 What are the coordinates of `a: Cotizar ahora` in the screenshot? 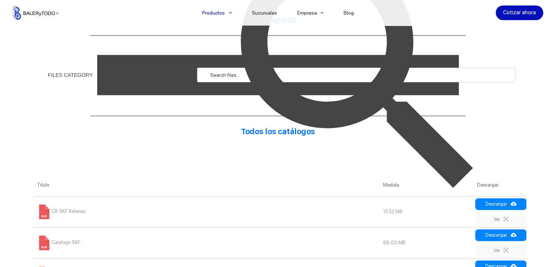 It's located at (519, 13).